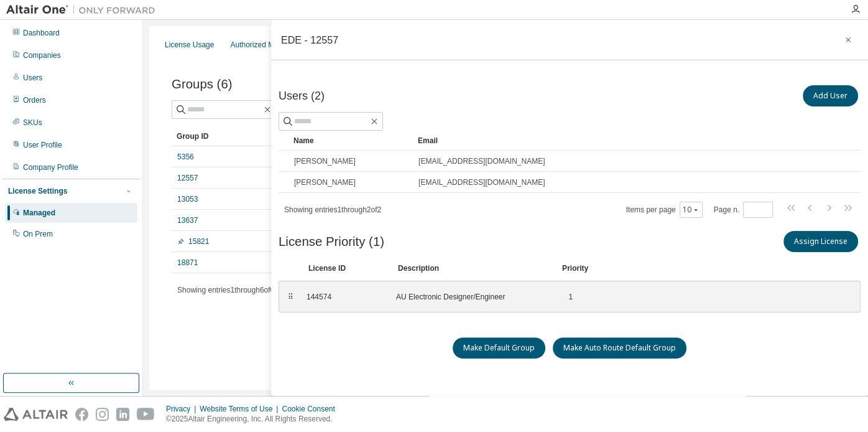 This screenshot has width=868, height=432. I want to click on a: 12557, so click(187, 178).